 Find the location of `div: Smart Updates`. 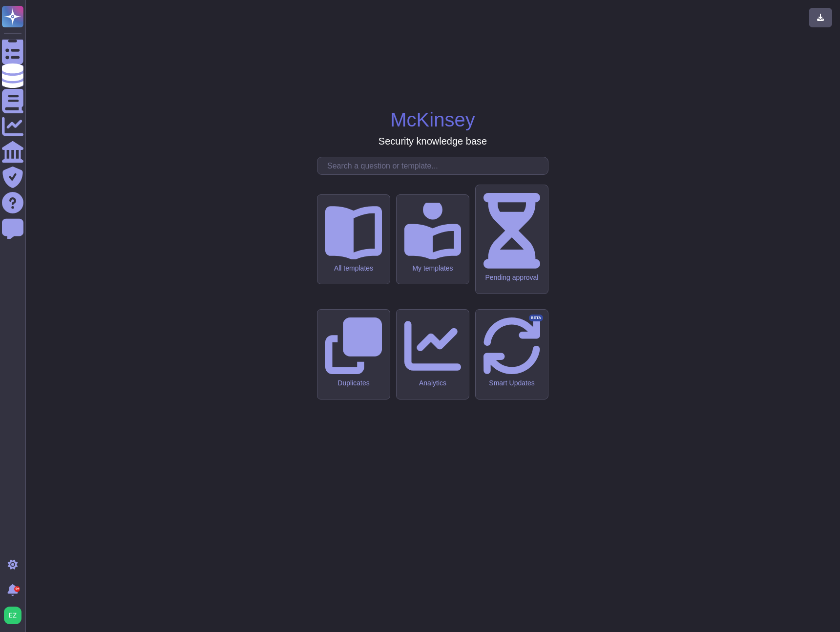

div: Smart Updates is located at coordinates (512, 383).